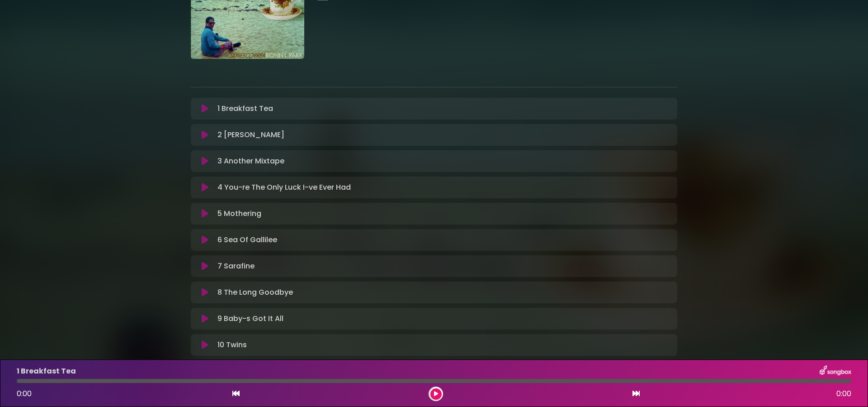 Image resolution: width=868 pixels, height=407 pixels. What do you see at coordinates (250, 319) in the screenshot?
I see `p: 9 Baby-s Got It All` at bounding box center [250, 319].